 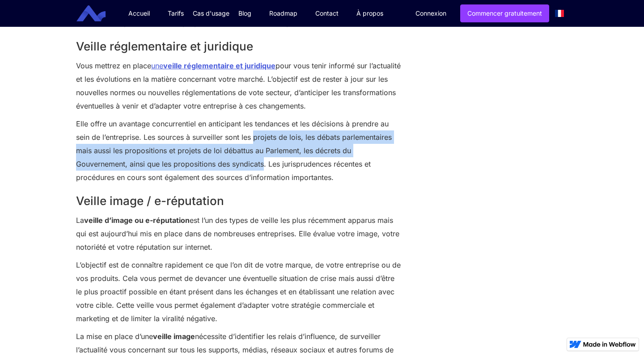 What do you see at coordinates (213, 66) in the screenshot?
I see `a: uneveille réglementaire et juridique` at bounding box center [213, 66].